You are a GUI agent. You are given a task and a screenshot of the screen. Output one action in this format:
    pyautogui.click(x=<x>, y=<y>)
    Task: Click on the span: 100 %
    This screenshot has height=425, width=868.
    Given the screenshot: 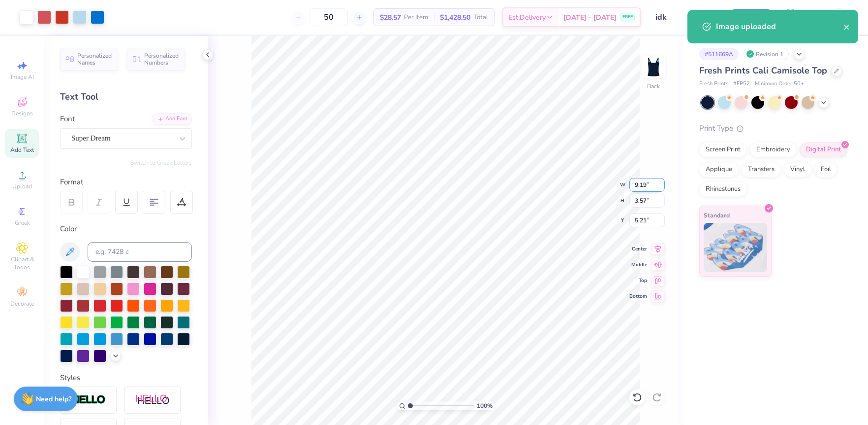 What is the action you would take?
    pyautogui.click(x=485, y=405)
    